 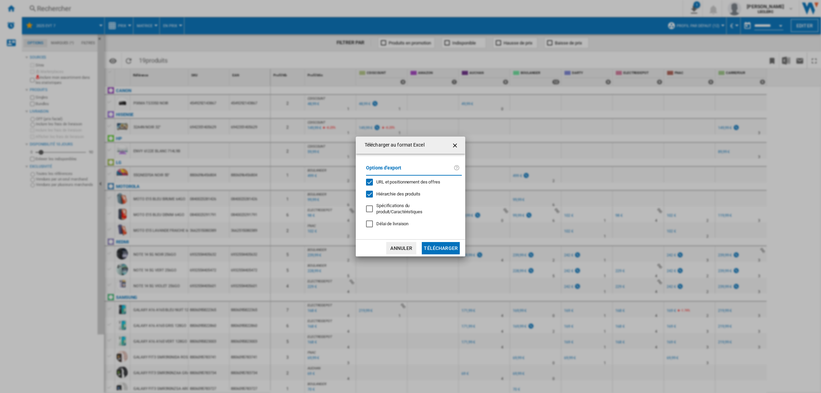 What do you see at coordinates (414, 224) in the screenshot?
I see `md-checkbox: Délai de livraison` at bounding box center [414, 224].